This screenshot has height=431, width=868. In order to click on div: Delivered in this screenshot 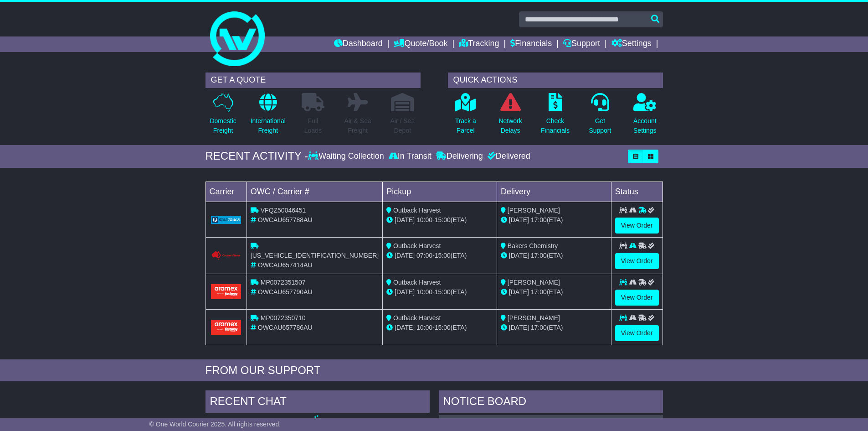, I will do `click(508, 156)`.